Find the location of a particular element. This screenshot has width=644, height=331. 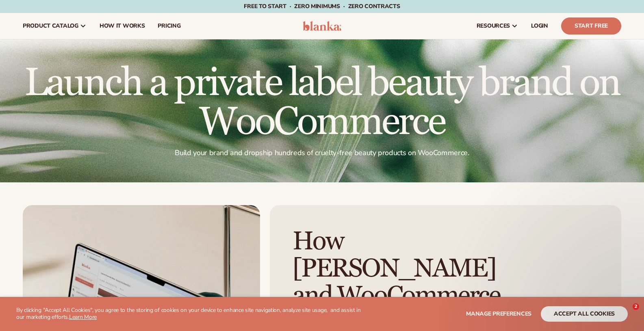

button: accept all cookies is located at coordinates (584, 314).